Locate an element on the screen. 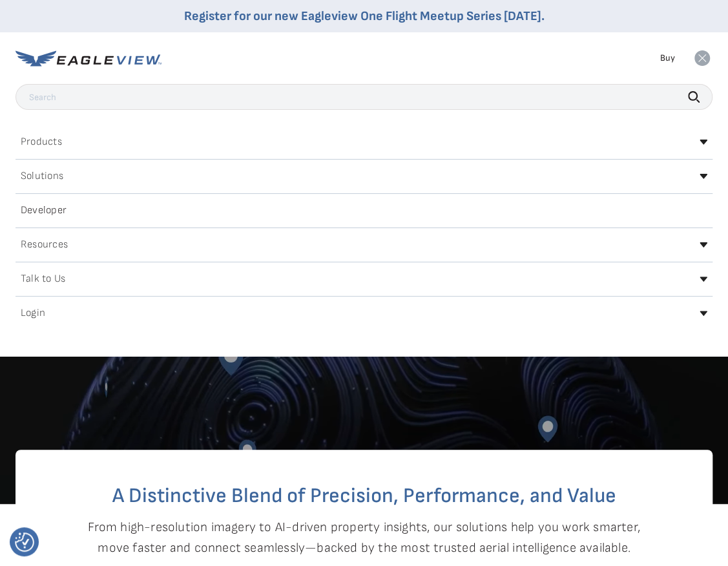  button: Consent Preferences is located at coordinates (25, 542).